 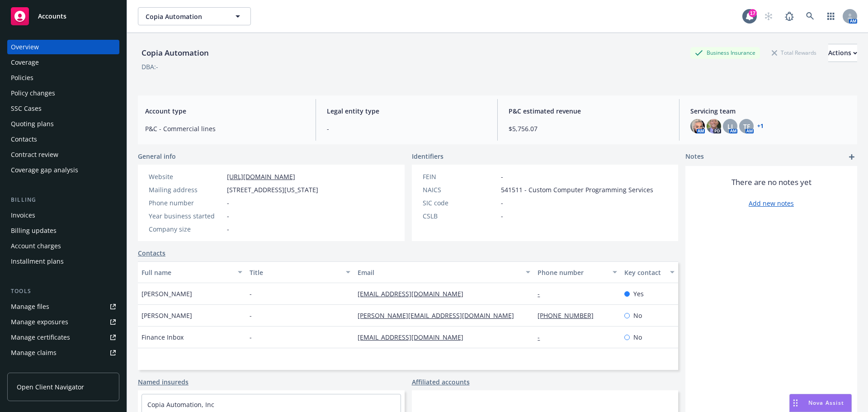 I want to click on div: Email, so click(x=439, y=272).